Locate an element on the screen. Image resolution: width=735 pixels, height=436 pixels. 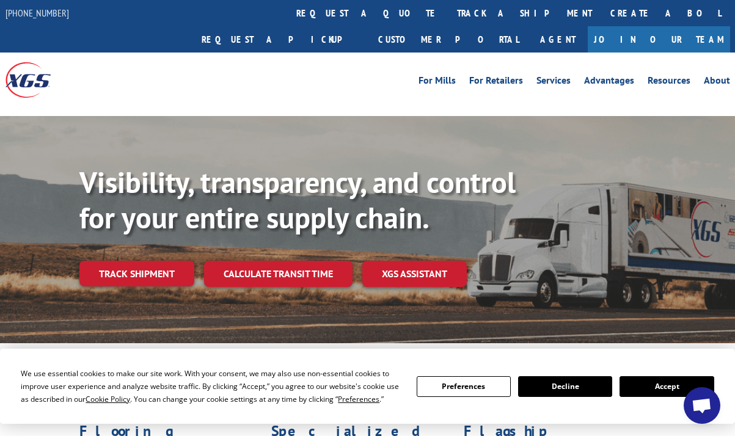
a: Services is located at coordinates (554, 83).